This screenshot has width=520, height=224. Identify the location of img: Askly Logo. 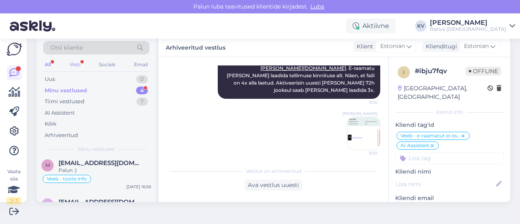
(14, 49).